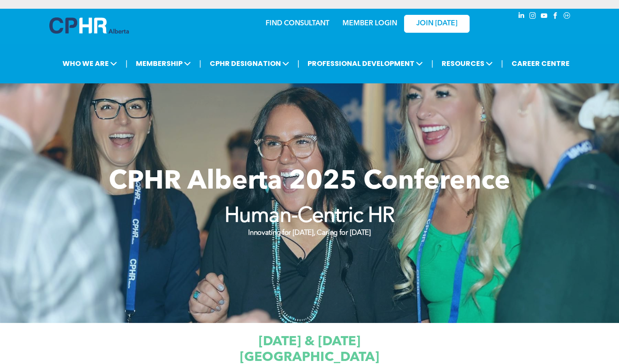 Image resolution: width=619 pixels, height=364 pixels. What do you see at coordinates (365, 63) in the screenshot?
I see `span: PROFESSIONAL DEVELOPMENT` at bounding box center [365, 63].